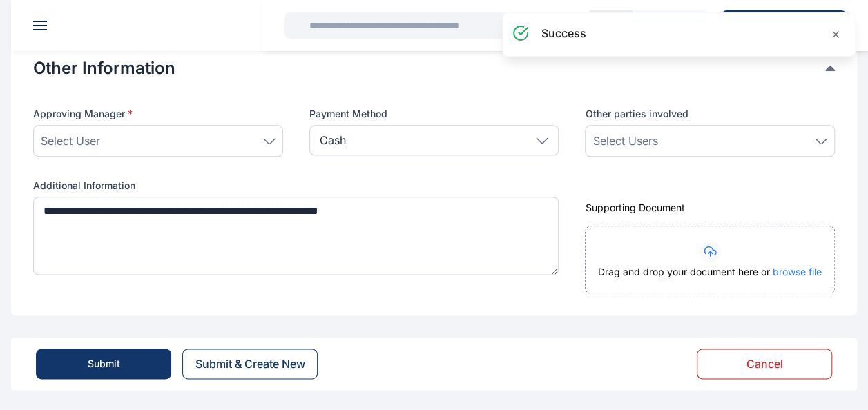 The image size is (868, 410). What do you see at coordinates (563, 33) in the screenshot?
I see `h3: success` at bounding box center [563, 33].